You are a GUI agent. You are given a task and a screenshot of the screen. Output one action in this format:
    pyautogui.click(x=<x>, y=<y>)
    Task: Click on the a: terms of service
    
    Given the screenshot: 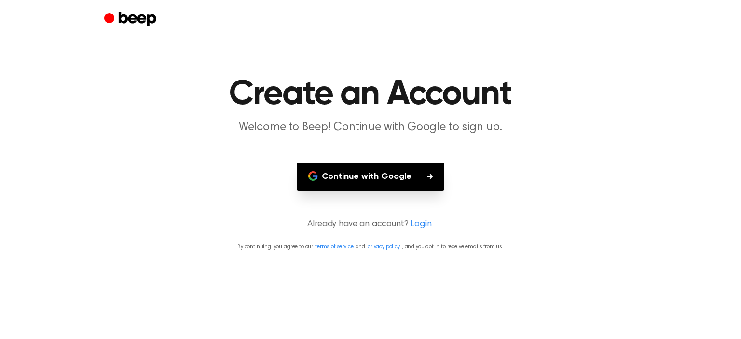 What is the action you would take?
    pyautogui.click(x=334, y=247)
    